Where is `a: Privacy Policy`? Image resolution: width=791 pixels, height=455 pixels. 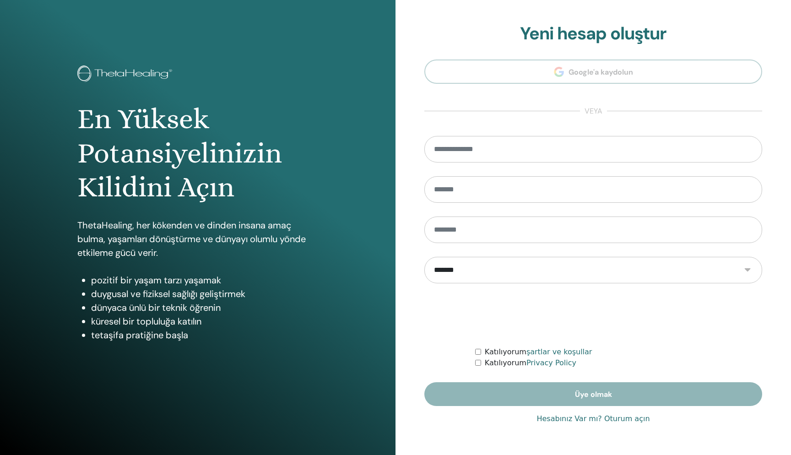 a: Privacy Policy is located at coordinates (551, 363).